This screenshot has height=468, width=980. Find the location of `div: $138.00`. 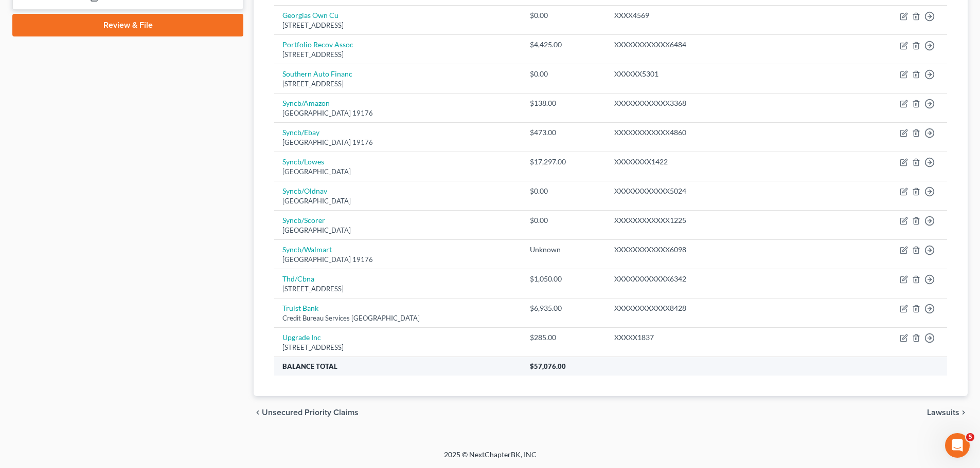

div: $138.00 is located at coordinates (564, 103).